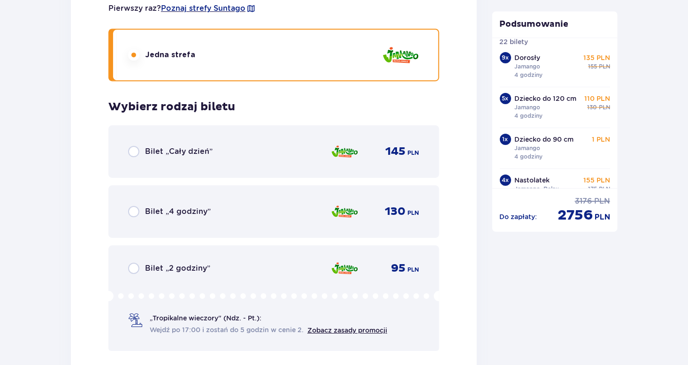 The image size is (688, 365). I want to click on p: Jamango, Relax, so click(537, 189).